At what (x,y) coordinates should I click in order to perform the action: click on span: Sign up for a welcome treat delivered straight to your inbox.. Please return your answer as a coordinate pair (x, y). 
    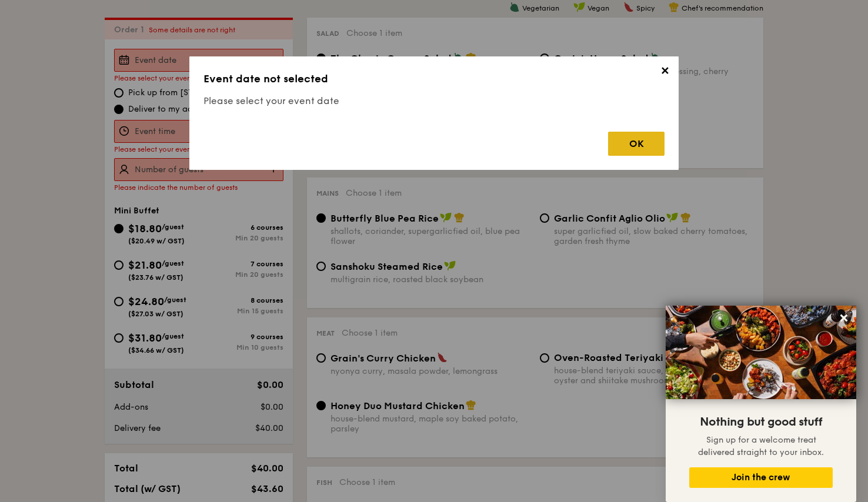
    Looking at the image, I should click on (761, 446).